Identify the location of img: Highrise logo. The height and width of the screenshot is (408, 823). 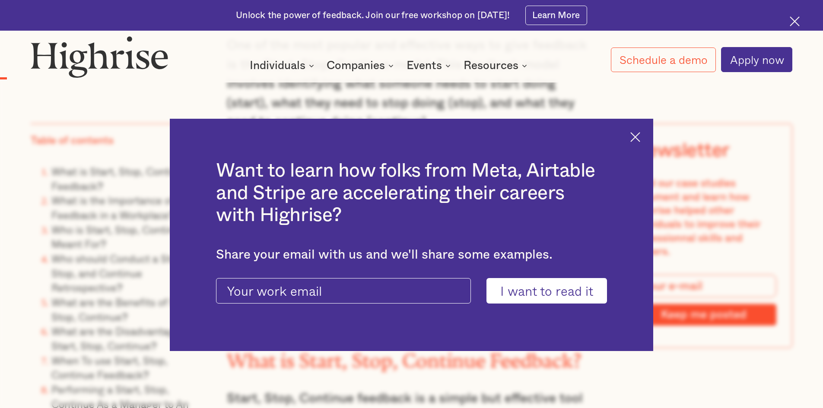
(99, 57).